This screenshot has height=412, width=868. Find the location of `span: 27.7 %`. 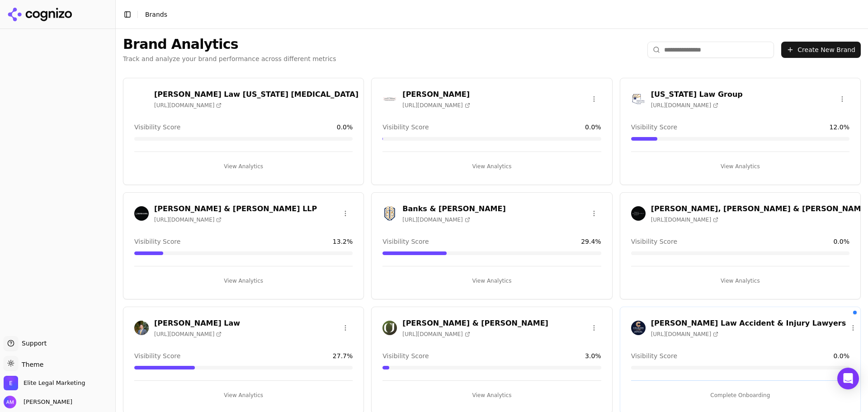

span: 27.7 % is located at coordinates (343, 356).